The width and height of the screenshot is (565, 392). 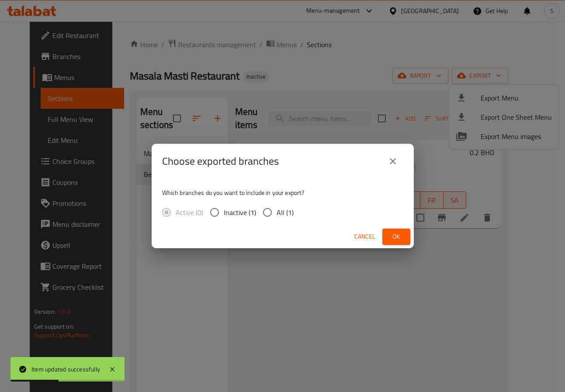 What do you see at coordinates (240, 213) in the screenshot?
I see `span: Inactive (1)` at bounding box center [240, 213].